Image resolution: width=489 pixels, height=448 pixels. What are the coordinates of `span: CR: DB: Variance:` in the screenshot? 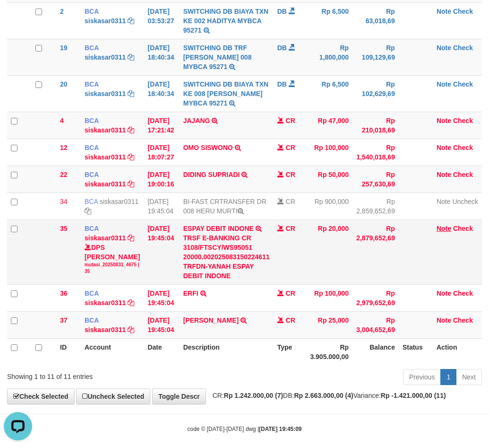 It's located at (327, 395).